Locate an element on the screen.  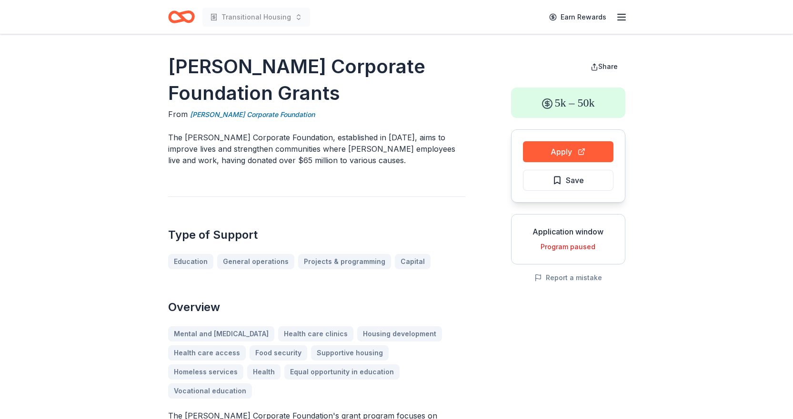
div: From is located at coordinates (317, 114).